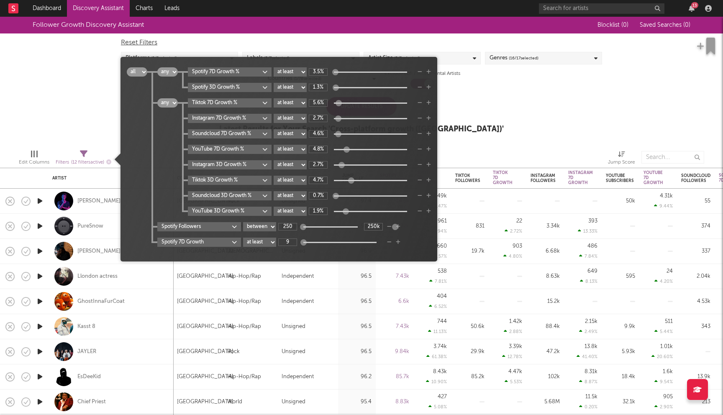  What do you see at coordinates (87, 352) in the screenshot?
I see `div: JAYLER` at bounding box center [87, 352].